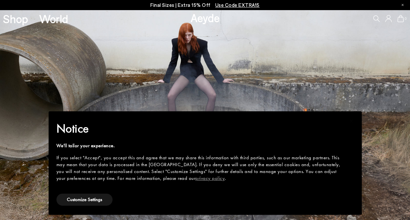 Image resolution: width=410 pixels, height=220 pixels. I want to click on button: Customize Settings, so click(85, 199).